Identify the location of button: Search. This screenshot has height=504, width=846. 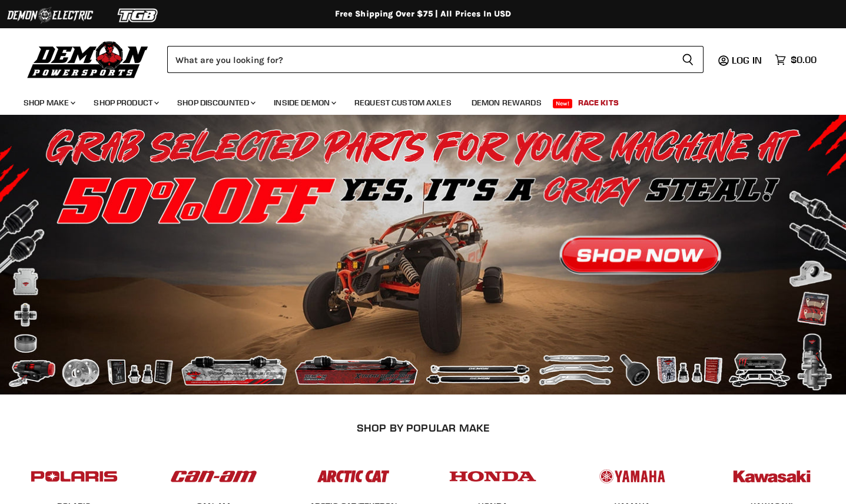
(688, 60).